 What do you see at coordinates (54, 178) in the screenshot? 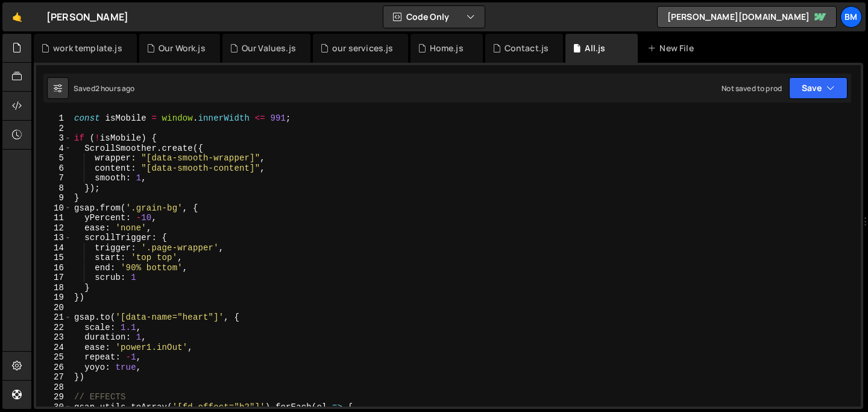
I see `div: 7` at bounding box center [54, 178].